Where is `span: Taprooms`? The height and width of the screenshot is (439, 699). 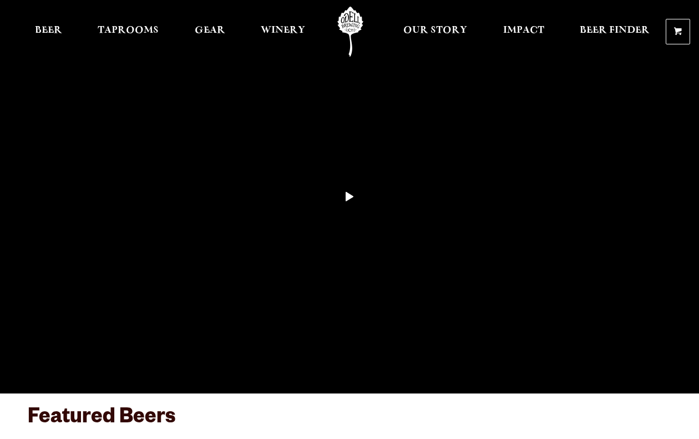 span: Taprooms is located at coordinates (128, 31).